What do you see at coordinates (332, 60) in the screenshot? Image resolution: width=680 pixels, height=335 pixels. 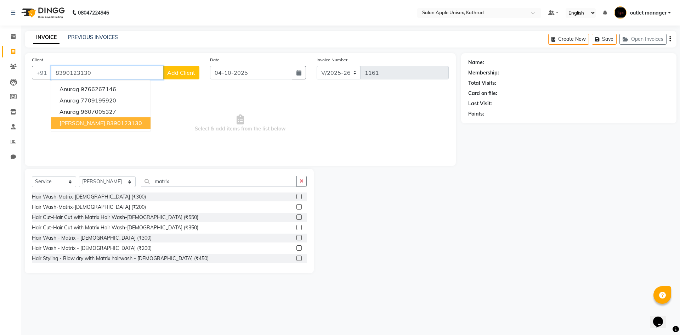 I see `label: Invoice Number` at bounding box center [332, 60].